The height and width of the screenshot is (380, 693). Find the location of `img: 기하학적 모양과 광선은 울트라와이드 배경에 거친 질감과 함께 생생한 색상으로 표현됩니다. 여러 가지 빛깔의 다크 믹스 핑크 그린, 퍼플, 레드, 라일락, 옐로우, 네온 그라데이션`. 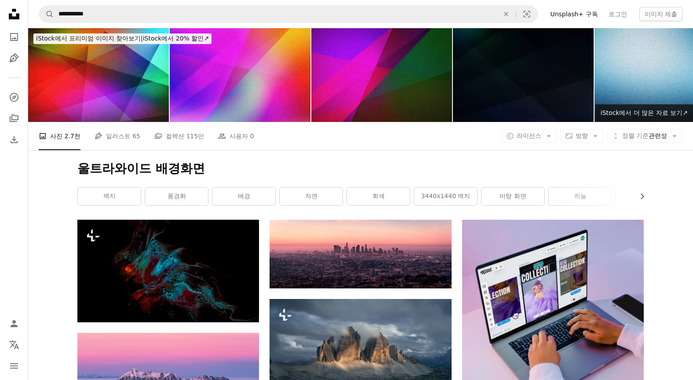

img: 기하학적 모양과 광선은 울트라와이드 배경에 거친 질감과 함께 생생한 색상으로 표현됩니다. 여러 가지 빛깔의 다크 믹스 핑크 그린, 퍼플, 레드, 라일락, 옐로우, 네온 그라데이션 is located at coordinates (382, 75).